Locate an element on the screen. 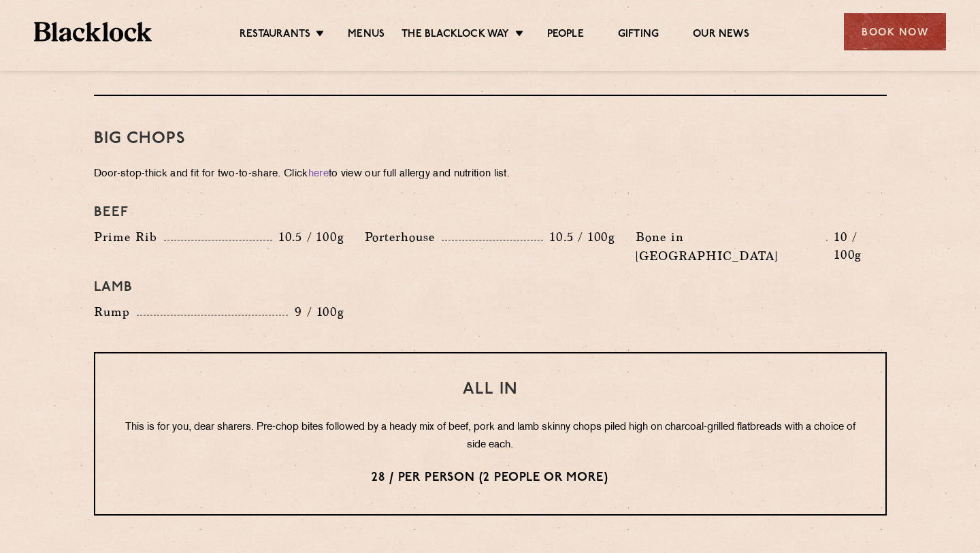  a: People is located at coordinates (565, 35).